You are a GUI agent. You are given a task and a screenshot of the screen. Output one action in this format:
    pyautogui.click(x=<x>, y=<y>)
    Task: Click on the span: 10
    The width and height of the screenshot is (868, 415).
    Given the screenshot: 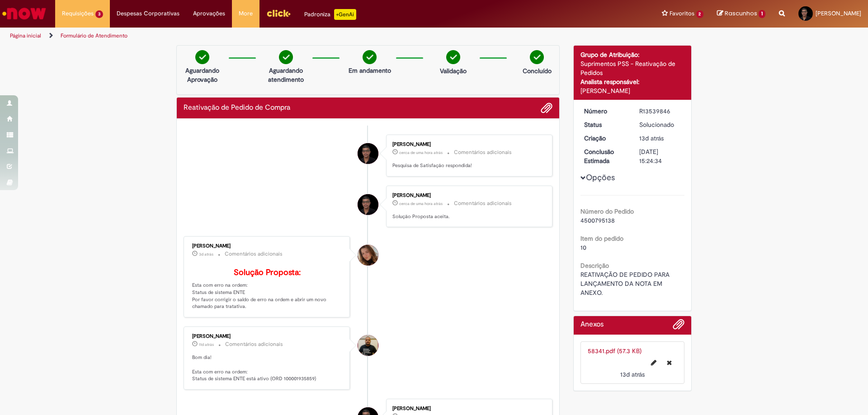 What is the action you would take?
    pyautogui.click(x=583, y=247)
    